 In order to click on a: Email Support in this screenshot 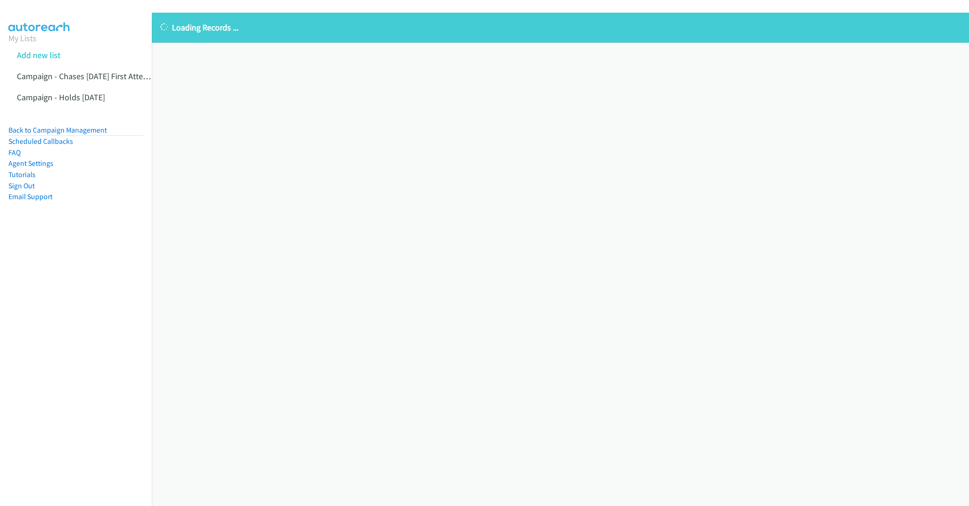, I will do `click(30, 196)`.